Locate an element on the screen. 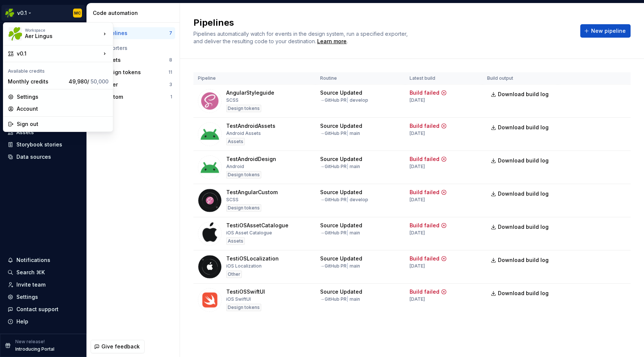  div: v0.1 is located at coordinates (59, 54).